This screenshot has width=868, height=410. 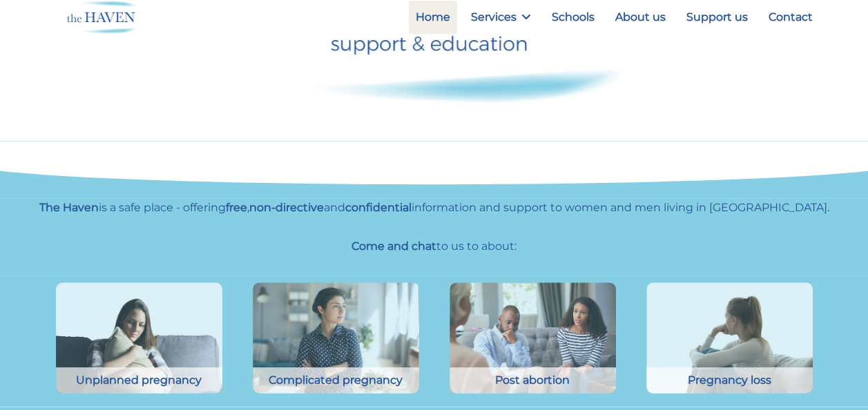 I want to click on a: Support us, so click(x=717, y=18).